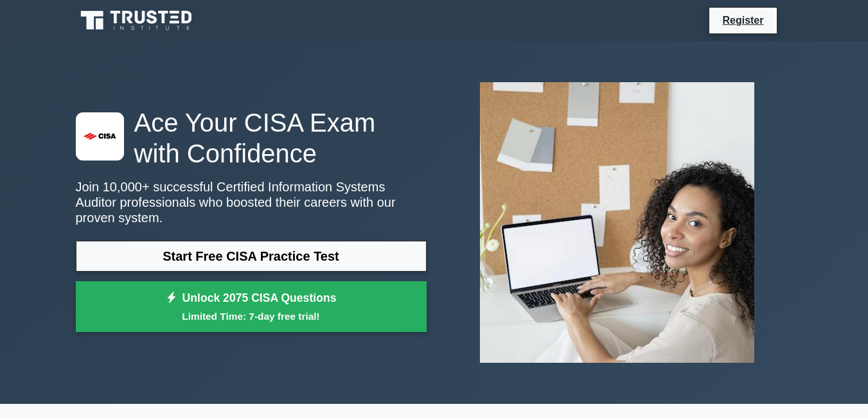 Image resolution: width=868 pixels, height=418 pixels. What do you see at coordinates (251, 316) in the screenshot?
I see `small: Limited Time: 7-day free trial!` at bounding box center [251, 316].